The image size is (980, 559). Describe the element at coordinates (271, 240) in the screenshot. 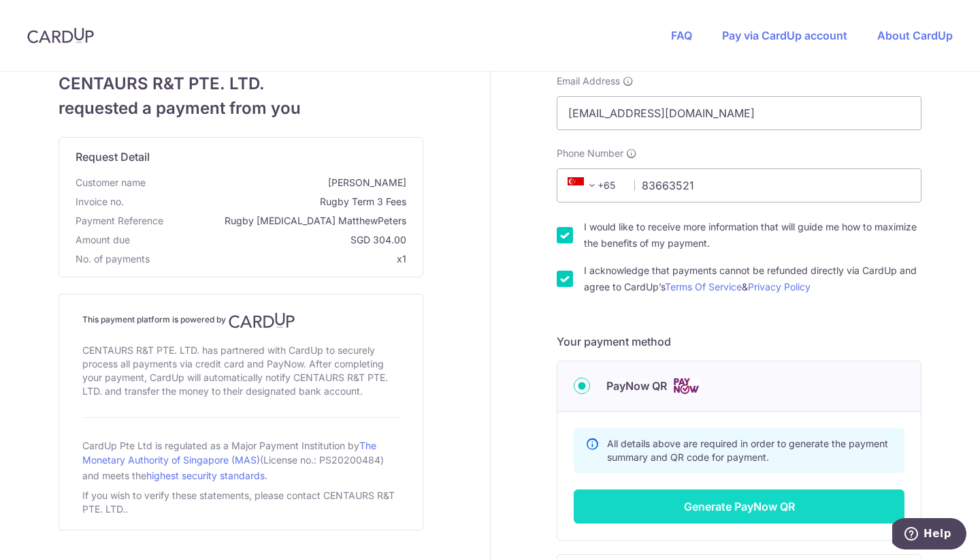

I see `span: SGD 304.00` at that location.